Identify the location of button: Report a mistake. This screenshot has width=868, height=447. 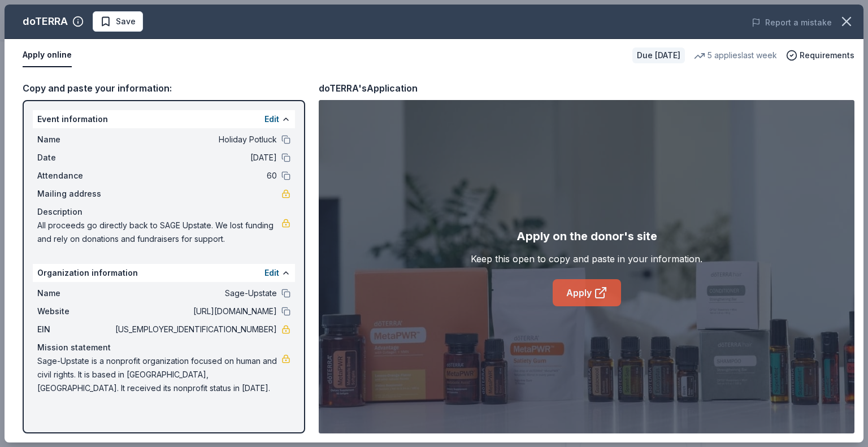
(792, 22).